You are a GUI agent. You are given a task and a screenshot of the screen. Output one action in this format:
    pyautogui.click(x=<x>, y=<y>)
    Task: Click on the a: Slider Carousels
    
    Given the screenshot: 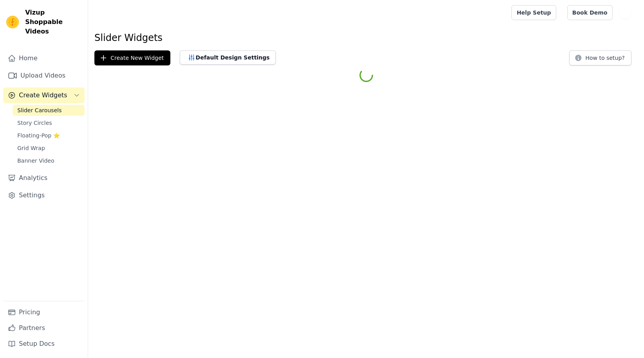 What is the action you would take?
    pyautogui.click(x=49, y=110)
    